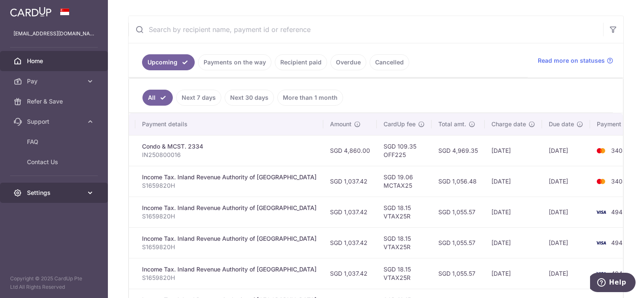 Image resolution: width=644 pixels, height=298 pixels. What do you see at coordinates (55, 193) in the screenshot?
I see `span: Settings` at bounding box center [55, 193].